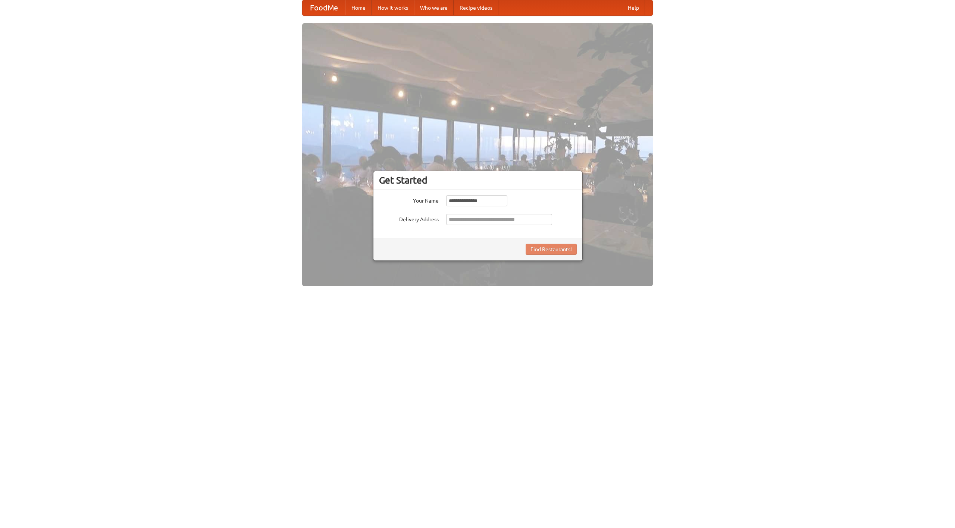 The width and height of the screenshot is (955, 528). What do you see at coordinates (409, 218) in the screenshot?
I see `label: Delivery Address` at bounding box center [409, 218].